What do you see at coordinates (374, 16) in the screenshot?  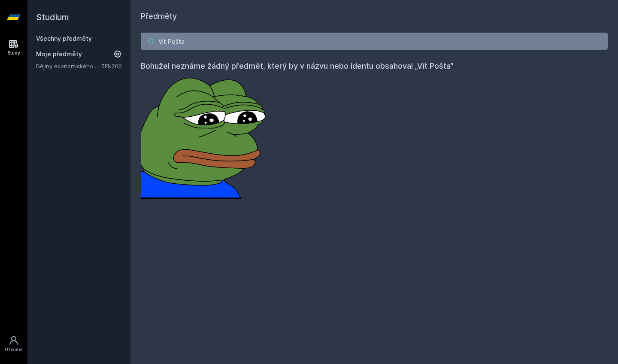 I see `h1: Předměty` at bounding box center [374, 16].